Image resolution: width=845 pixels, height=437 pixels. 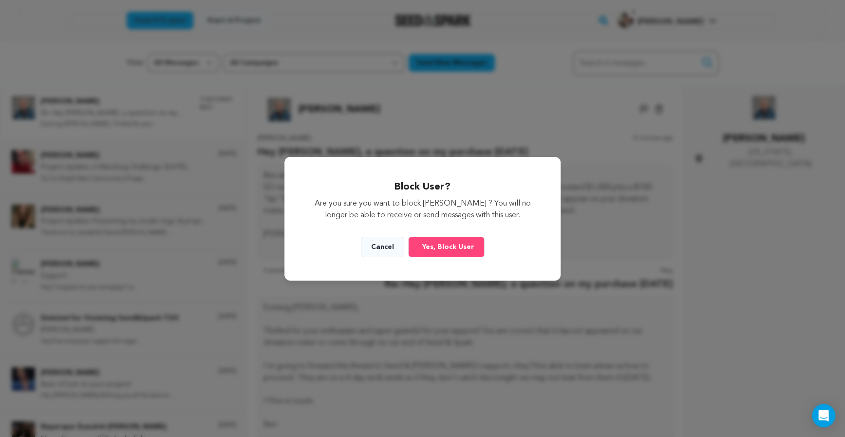 I want to click on h2: Block User?, so click(x=423, y=187).